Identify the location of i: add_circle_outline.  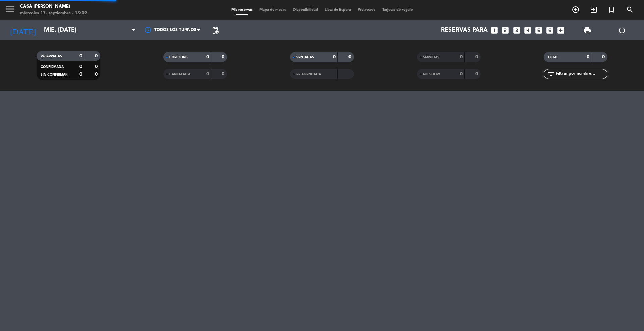
(575, 9).